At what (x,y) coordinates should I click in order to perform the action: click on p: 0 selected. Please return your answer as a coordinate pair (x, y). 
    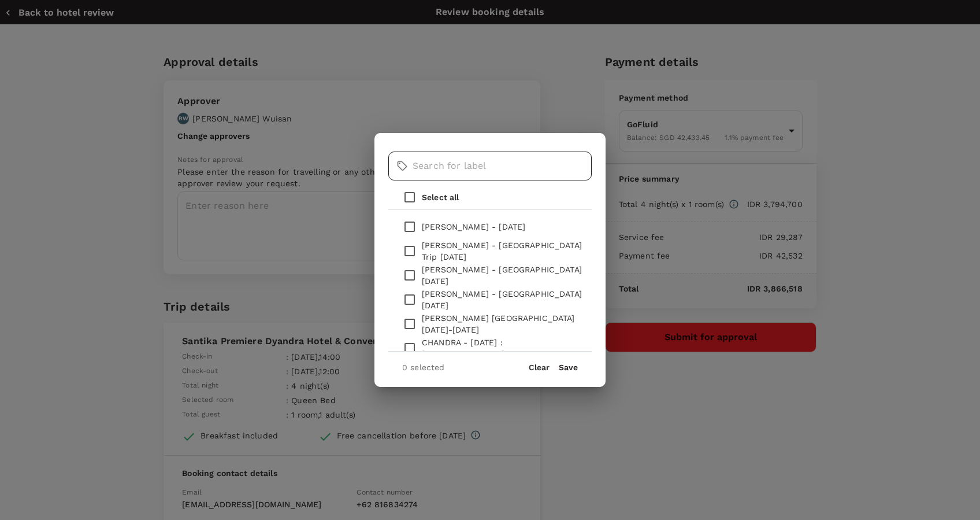
    Looking at the image, I should click on (424, 367).